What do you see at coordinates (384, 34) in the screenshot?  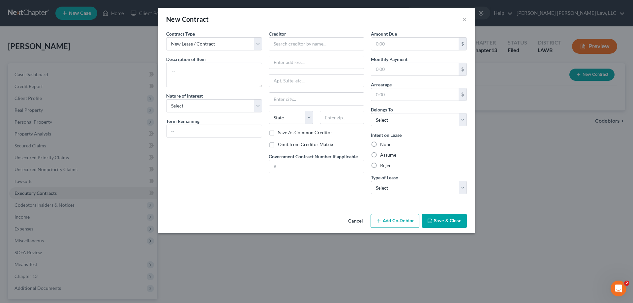 I see `label: Amount Due` at bounding box center [384, 34].